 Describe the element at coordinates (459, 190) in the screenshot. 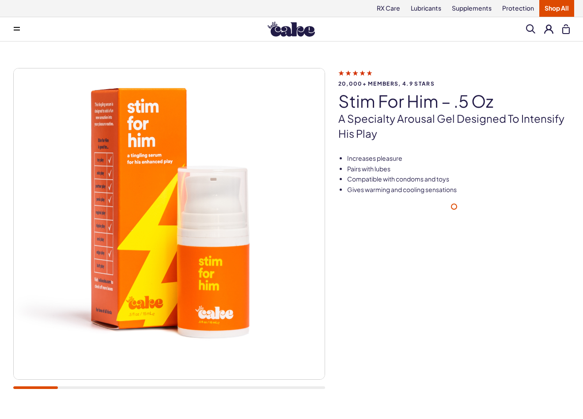

I see `li: Gives warming and cooling sensations` at that location.